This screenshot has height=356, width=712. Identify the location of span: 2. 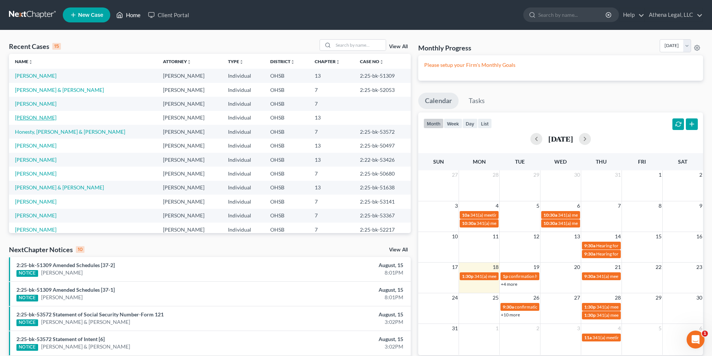
(538, 328).